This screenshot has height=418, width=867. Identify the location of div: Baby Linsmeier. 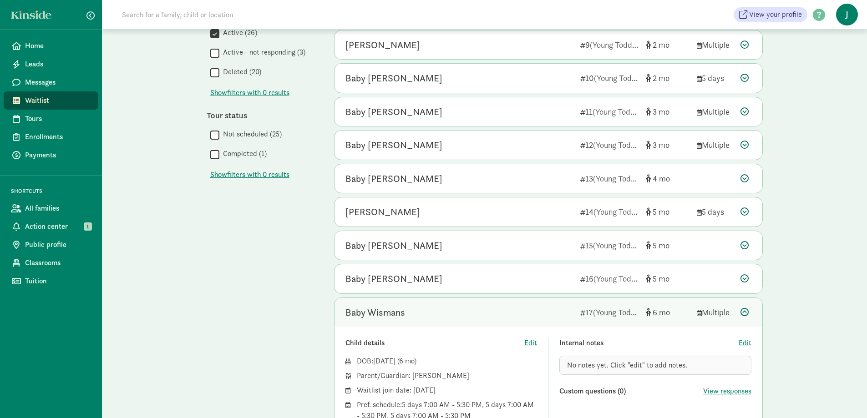
(394, 145).